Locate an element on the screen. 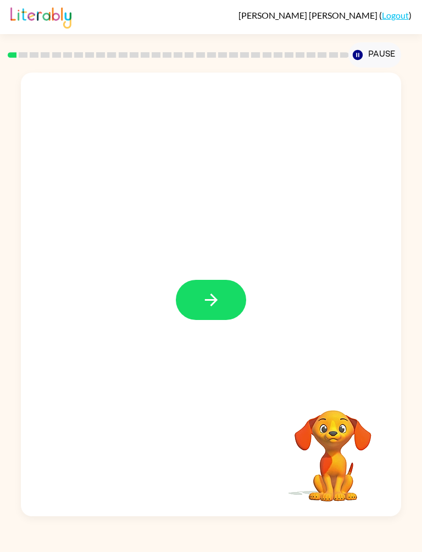 The width and height of the screenshot is (422, 552). a: Logout is located at coordinates (395, 15).